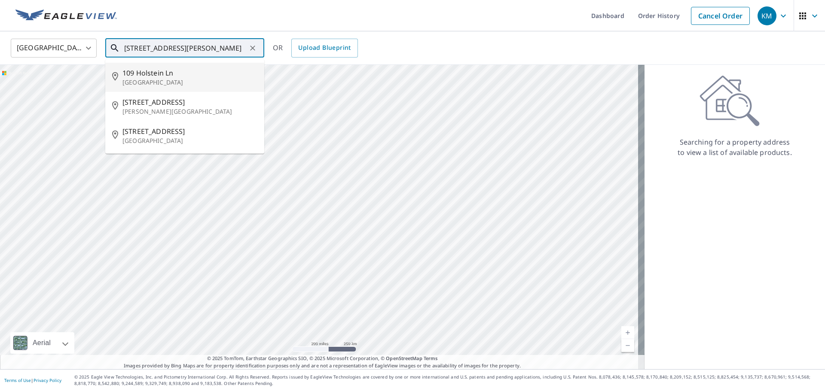 Image resolution: width=825 pixels, height=391 pixels. I want to click on a: Terms of Use, so click(18, 381).